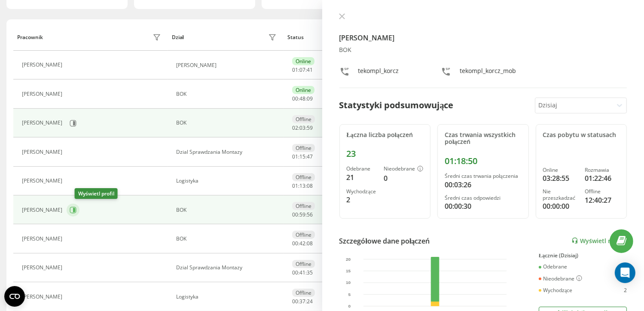 The height and width of the screenshot is (311, 644). Describe the element at coordinates (303, 99) in the screenshot. I see `span: 48` at that location.